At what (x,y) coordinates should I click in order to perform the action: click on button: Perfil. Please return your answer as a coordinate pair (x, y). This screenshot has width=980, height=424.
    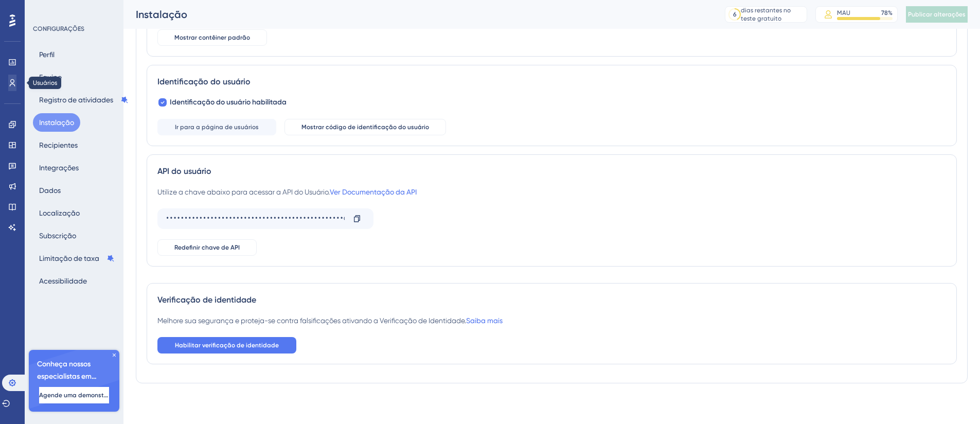
    Looking at the image, I should click on (47, 55).